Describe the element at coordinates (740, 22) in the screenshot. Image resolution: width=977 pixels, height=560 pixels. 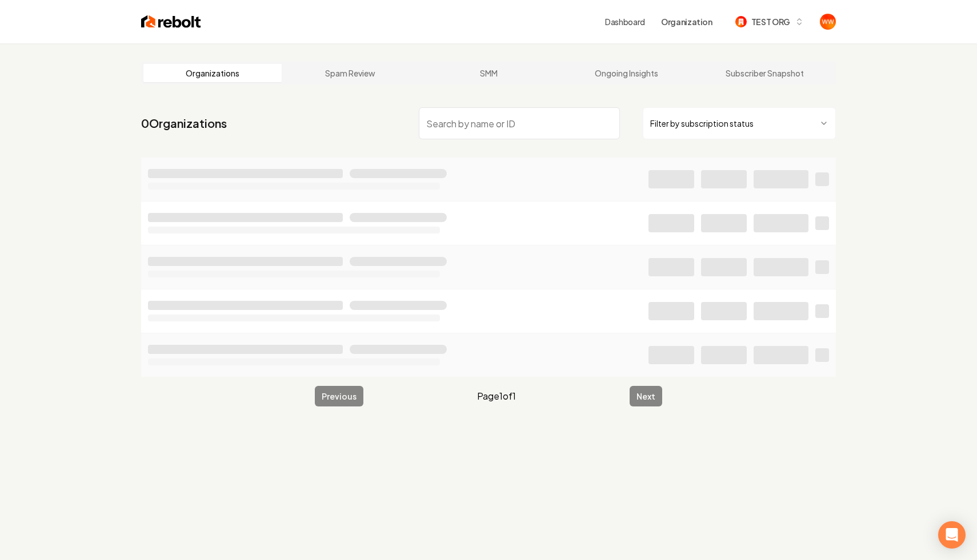
I see `img: TEST ORG` at that location.